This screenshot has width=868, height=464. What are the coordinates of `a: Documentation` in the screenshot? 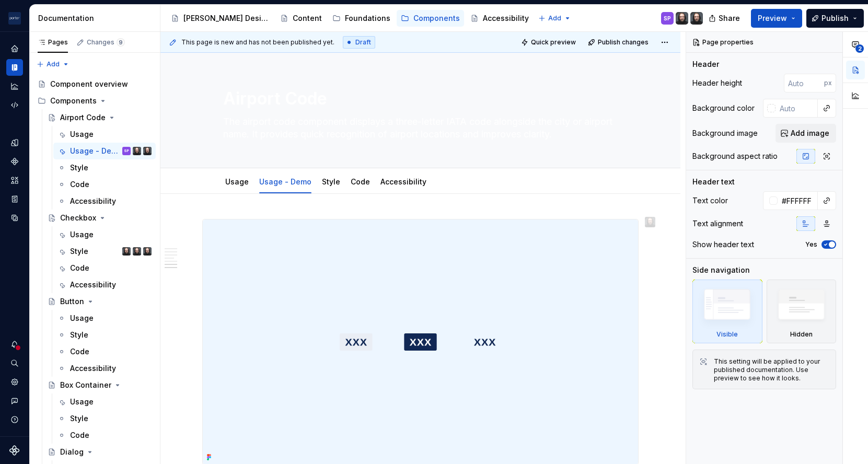 It's located at (14, 67).